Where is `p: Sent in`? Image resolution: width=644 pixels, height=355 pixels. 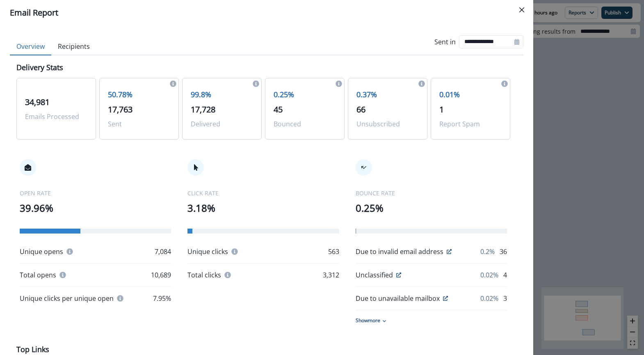
p: Sent in is located at coordinates (445, 42).